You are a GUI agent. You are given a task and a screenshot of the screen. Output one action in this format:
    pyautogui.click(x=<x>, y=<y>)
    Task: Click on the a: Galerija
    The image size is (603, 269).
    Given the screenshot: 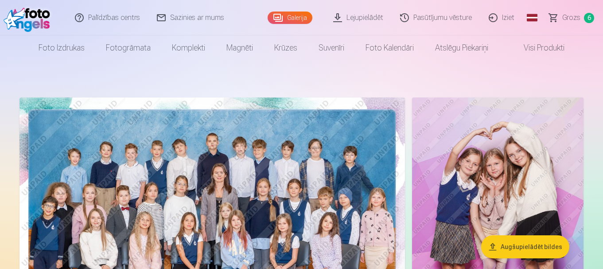 What is the action you would take?
    pyautogui.click(x=290, y=18)
    